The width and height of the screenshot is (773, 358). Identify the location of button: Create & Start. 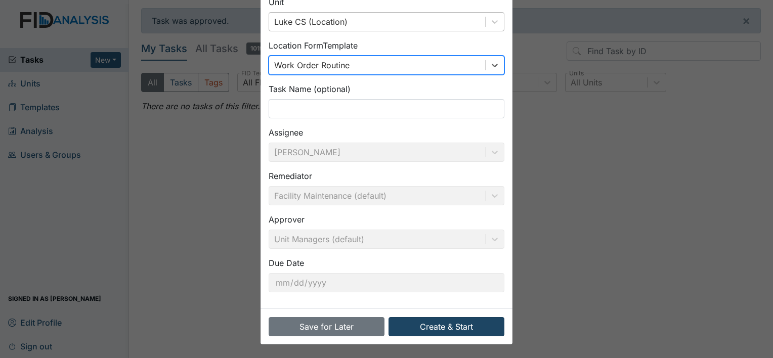
(446, 327).